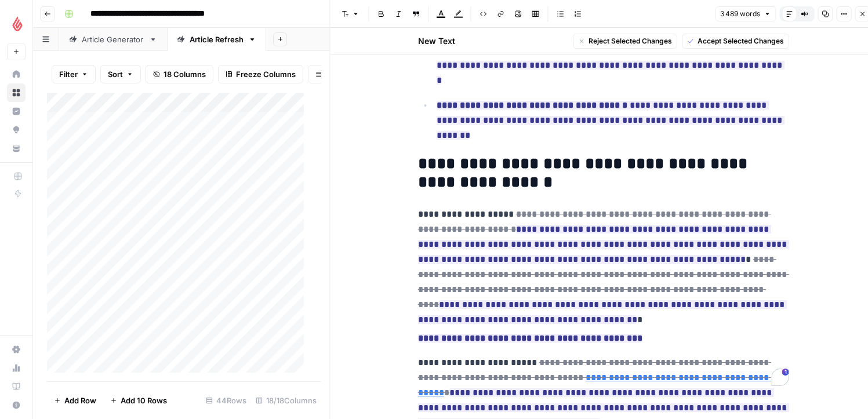 This screenshot has width=868, height=419. I want to click on button: Freeze Columns, so click(261, 74).